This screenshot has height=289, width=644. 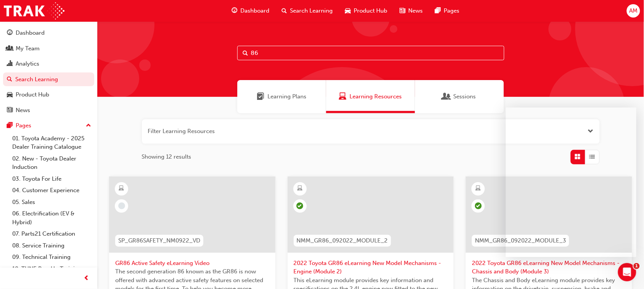 I want to click on a: SessionsSessions, so click(x=459, y=96).